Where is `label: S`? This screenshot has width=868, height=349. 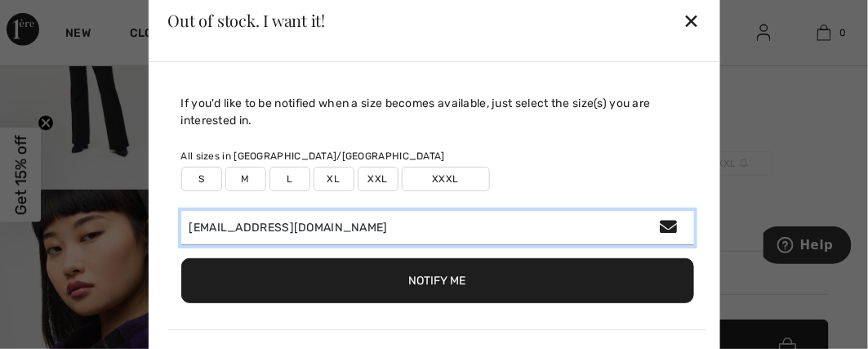
label: S is located at coordinates (202, 179).